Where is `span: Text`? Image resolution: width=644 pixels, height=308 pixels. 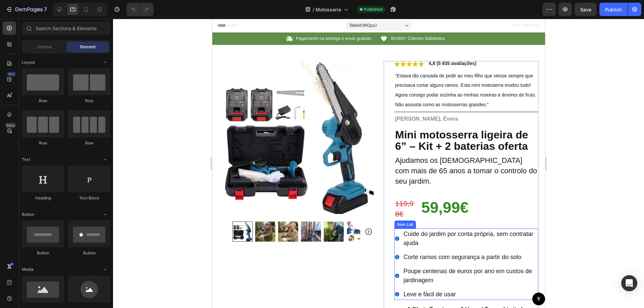
span: Text is located at coordinates (26, 159).